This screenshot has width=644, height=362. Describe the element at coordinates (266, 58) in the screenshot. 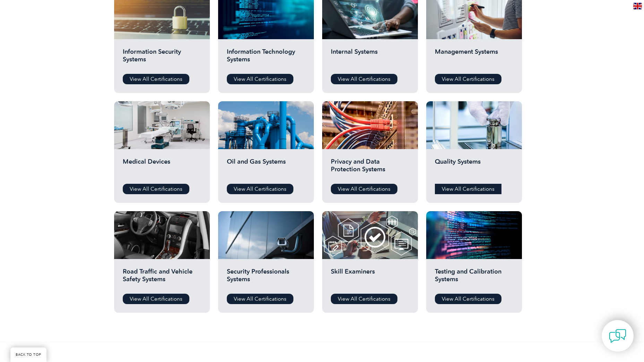

I see `h2: Information Technology Systems` at that location.